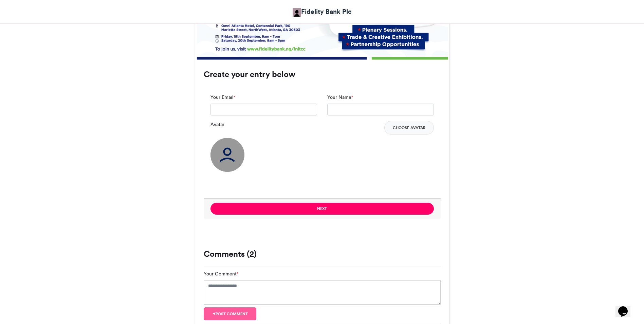 Image resolution: width=644 pixels, height=324 pixels. What do you see at coordinates (322, 254) in the screenshot?
I see `h3: Comments (2)` at bounding box center [322, 254].